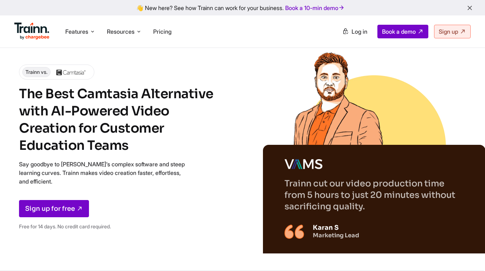 The width and height of the screenshot is (485, 271). What do you see at coordinates (162, 32) in the screenshot?
I see `span: Pricing` at bounding box center [162, 32].